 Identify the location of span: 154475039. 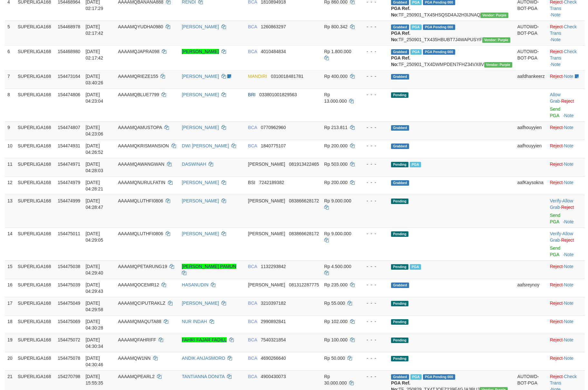
(69, 285).